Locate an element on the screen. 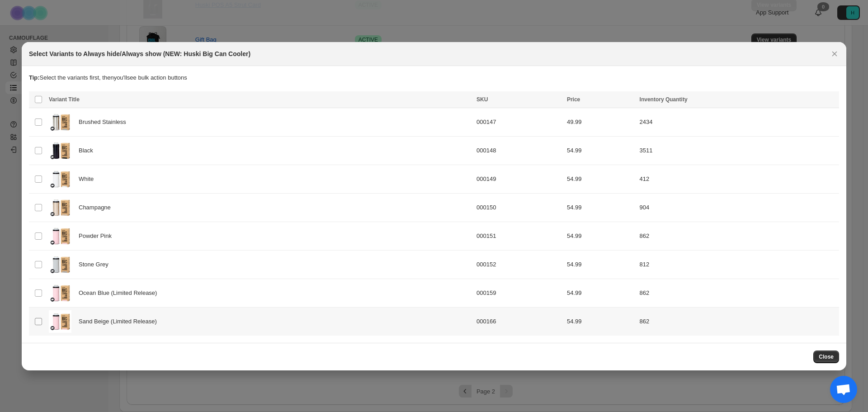 The image size is (868, 412). td: 000150 is located at coordinates (519, 207).